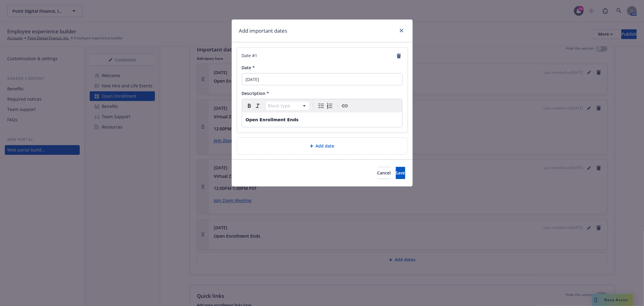  I want to click on a: remove, so click(399, 56).